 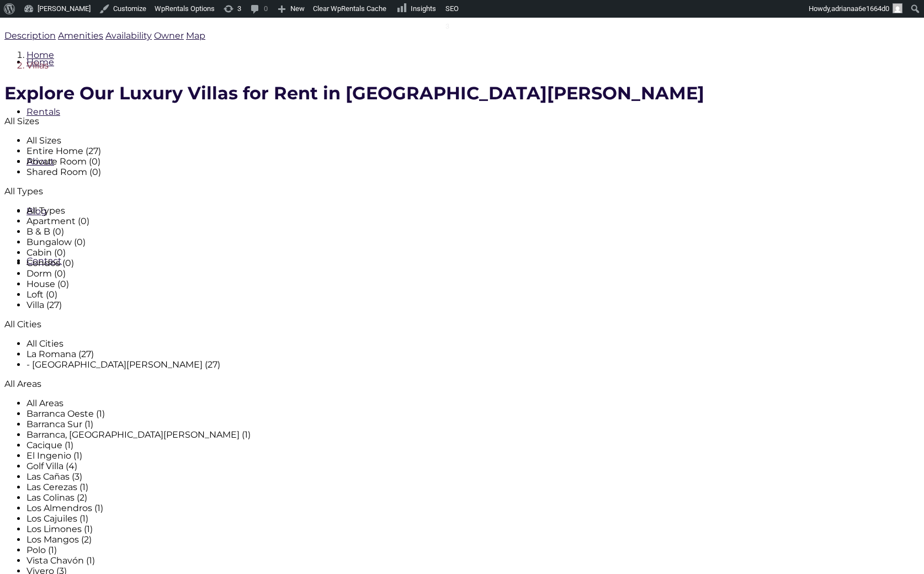 I want to click on li: El Ingenio (1), so click(x=377, y=455).